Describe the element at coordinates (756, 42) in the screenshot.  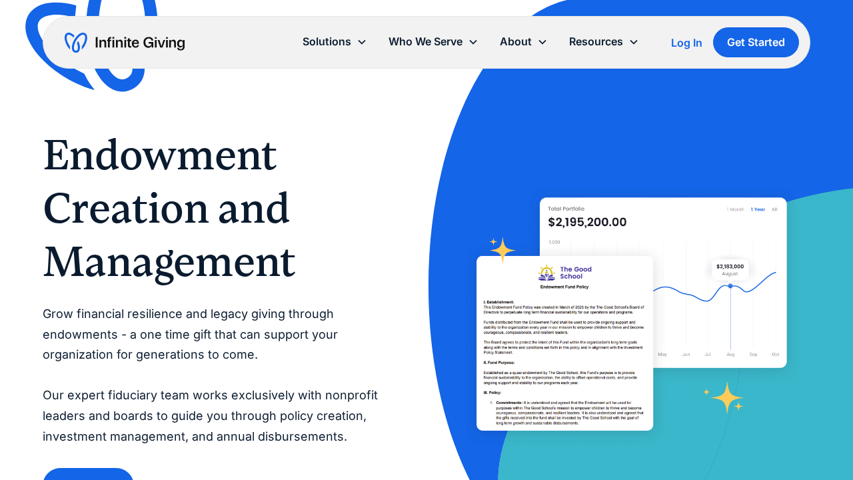
I see `a: Get Started` at that location.